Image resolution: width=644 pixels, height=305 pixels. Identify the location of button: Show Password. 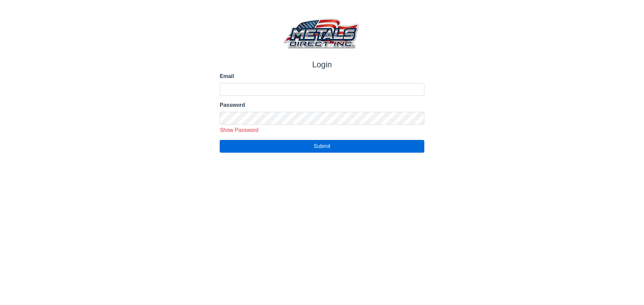
(239, 131).